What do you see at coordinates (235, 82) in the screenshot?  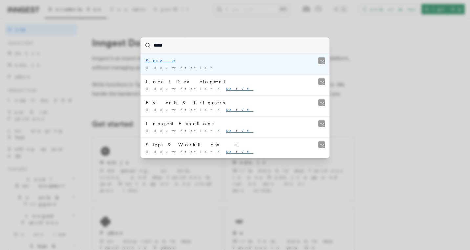 I see `div: Local Development` at bounding box center [235, 82].